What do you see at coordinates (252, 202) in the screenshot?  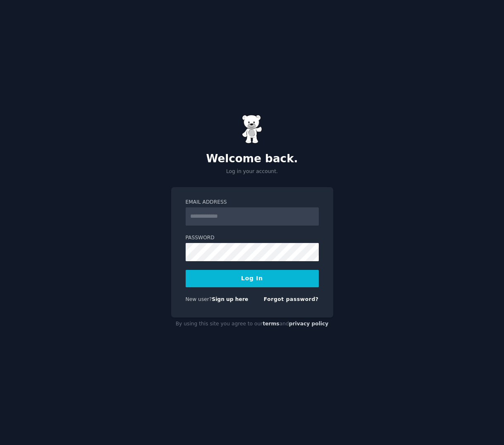 I see `label: Email Address` at bounding box center [252, 202].